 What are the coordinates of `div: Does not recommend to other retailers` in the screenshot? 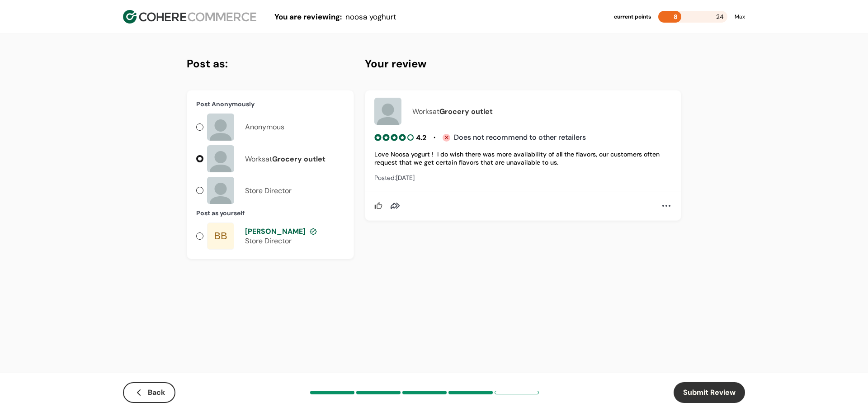 It's located at (514, 137).